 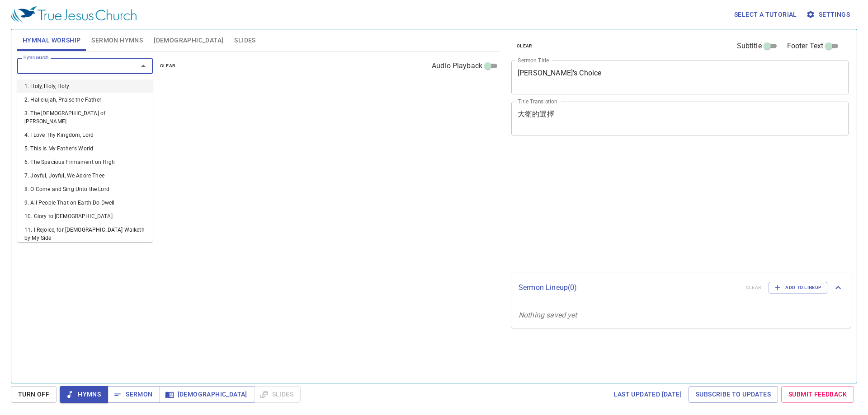 What do you see at coordinates (457, 66) in the screenshot?
I see `span: Audio Playback` at bounding box center [457, 66].